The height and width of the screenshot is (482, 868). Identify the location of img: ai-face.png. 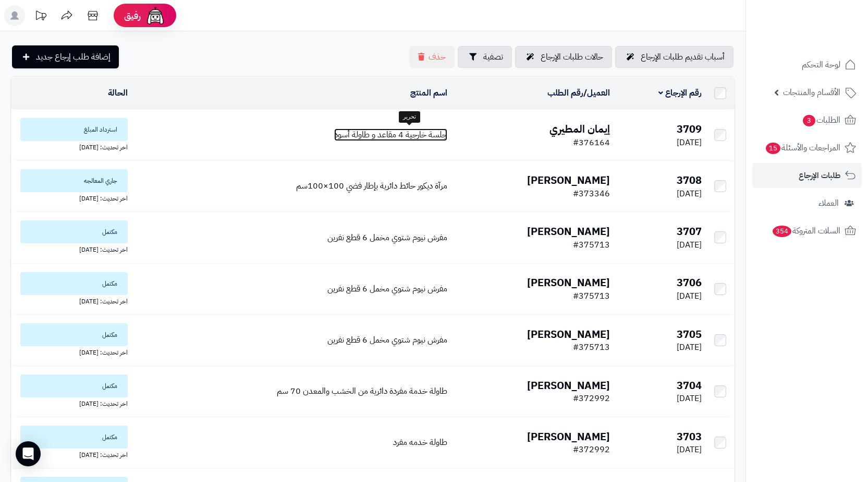
(155, 16).